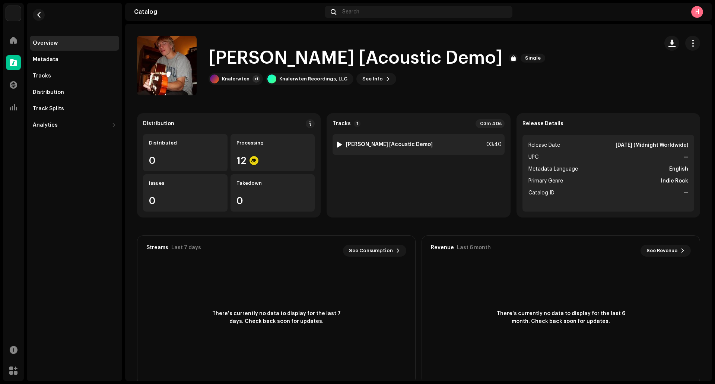 Image resolution: width=715 pixels, height=384 pixels. Describe the element at coordinates (276, 318) in the screenshot. I see `span: There's currently no data to display for the last 7 days. Check back soon for updates.` at that location.